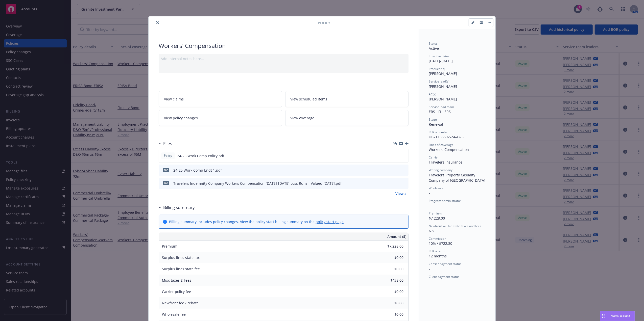 The height and width of the screenshot is (321, 644). I want to click on a: View all, so click(402, 194).